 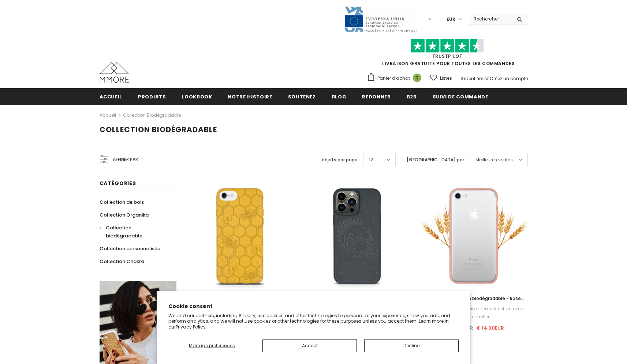 I want to click on a: TrustPilot, so click(x=447, y=56).